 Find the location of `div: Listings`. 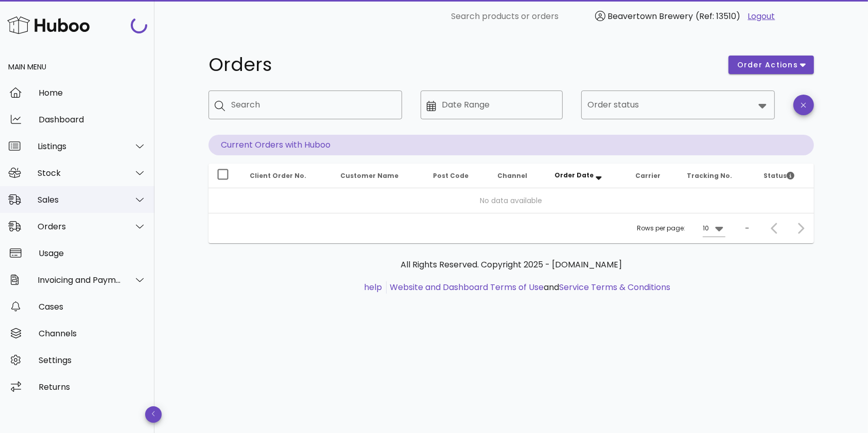

div: Listings is located at coordinates (79, 146).